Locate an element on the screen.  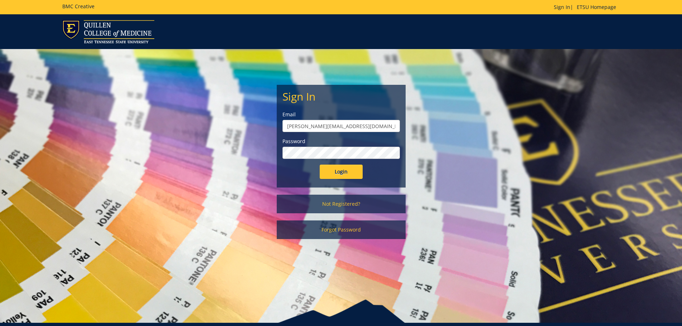
label: Email is located at coordinates (341, 115).